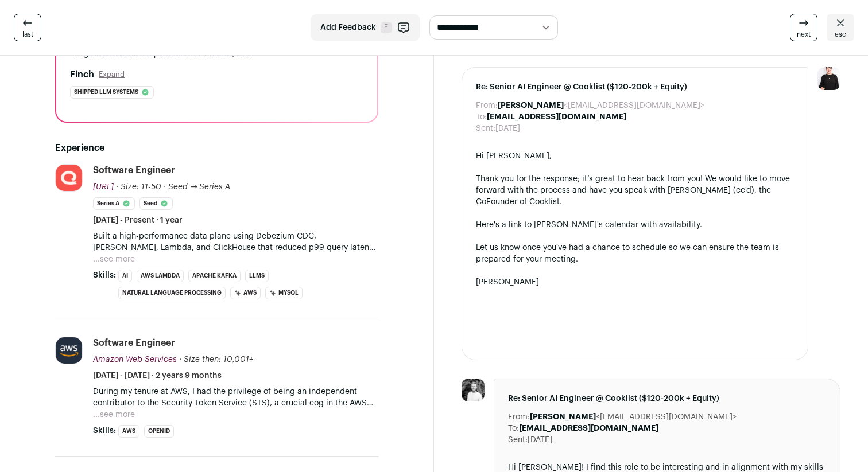 This screenshot has height=472, width=868. I want to click on button: Expand, so click(112, 75).